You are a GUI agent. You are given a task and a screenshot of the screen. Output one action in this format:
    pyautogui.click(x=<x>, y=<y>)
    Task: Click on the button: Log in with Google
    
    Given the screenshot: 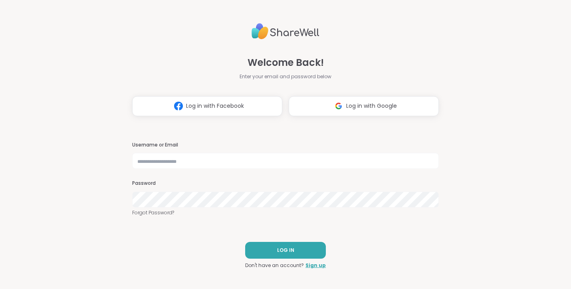 What is the action you would take?
    pyautogui.click(x=364, y=106)
    